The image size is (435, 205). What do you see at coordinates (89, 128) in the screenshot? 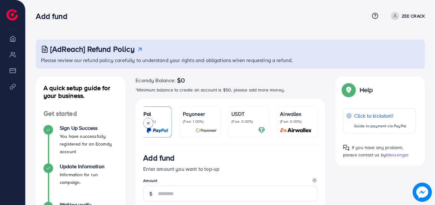
I see `h4: Sign Up Success` at bounding box center [89, 128].